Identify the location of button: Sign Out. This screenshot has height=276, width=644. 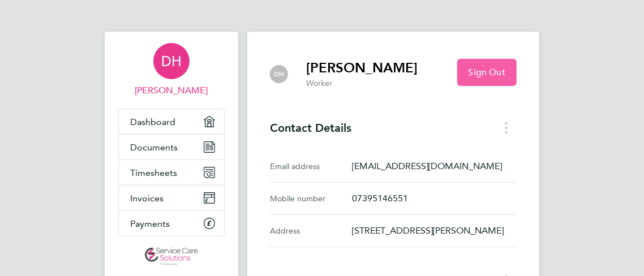
(486, 72).